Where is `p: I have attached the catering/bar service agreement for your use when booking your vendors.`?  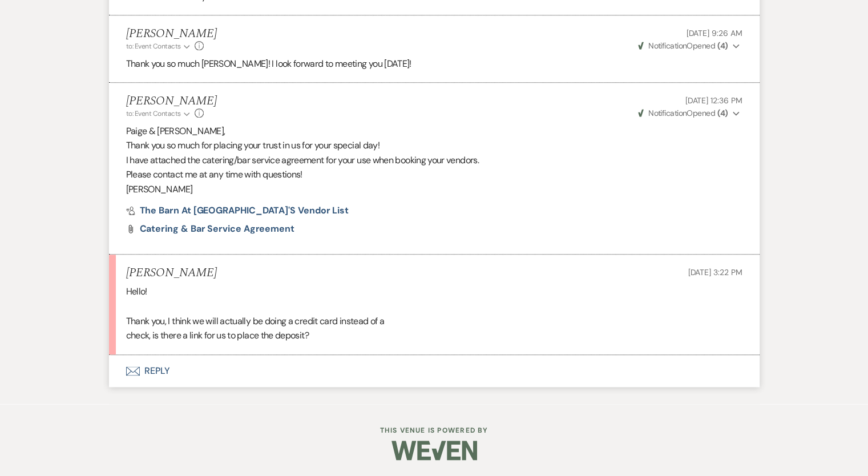 p: I have attached the catering/bar service agreement for your use when booking your vendors. is located at coordinates (434, 161).